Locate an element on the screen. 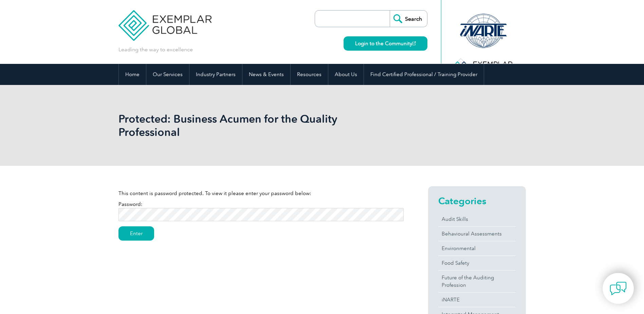 The height and width of the screenshot is (314, 644). input: Enter is located at coordinates (136, 233).